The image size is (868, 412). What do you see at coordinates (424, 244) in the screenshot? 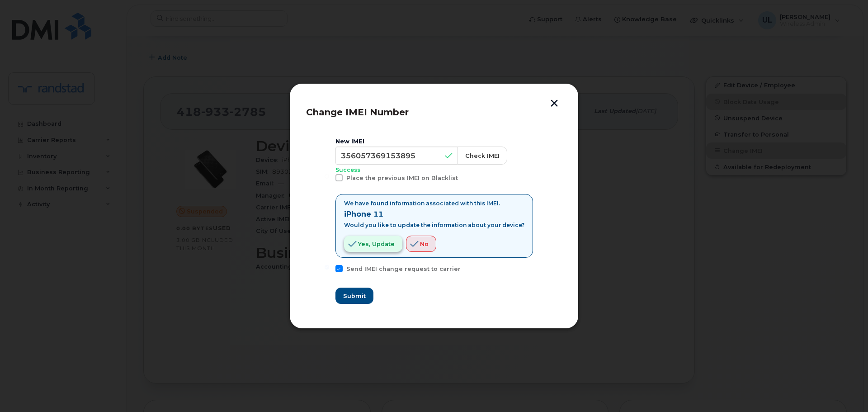
I see `span: No` at bounding box center [424, 244].